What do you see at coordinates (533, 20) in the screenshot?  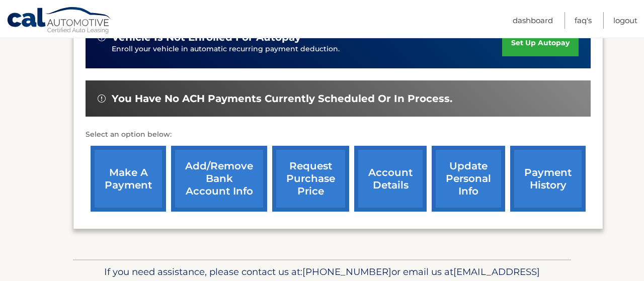 I see `a: Dashboard` at bounding box center [533, 20].